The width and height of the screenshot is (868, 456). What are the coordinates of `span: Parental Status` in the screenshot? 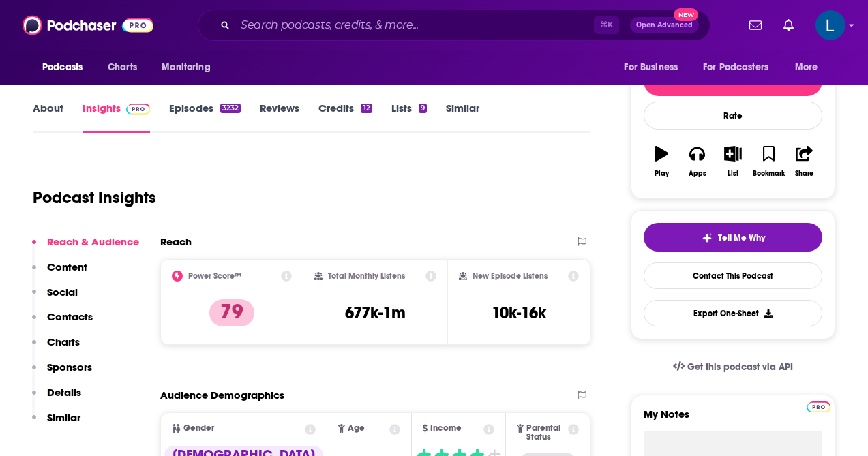 It's located at (546, 433).